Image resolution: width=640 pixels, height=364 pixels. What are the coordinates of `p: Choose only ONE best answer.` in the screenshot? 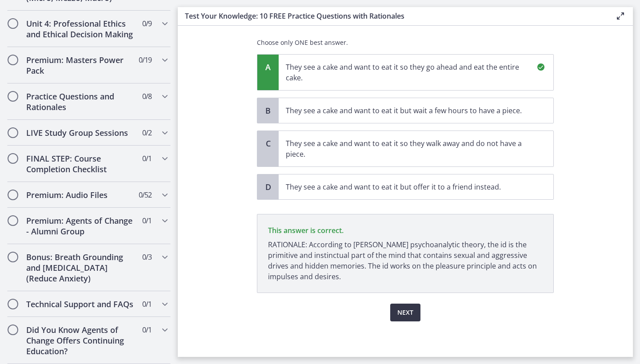 It's located at (405, 42).